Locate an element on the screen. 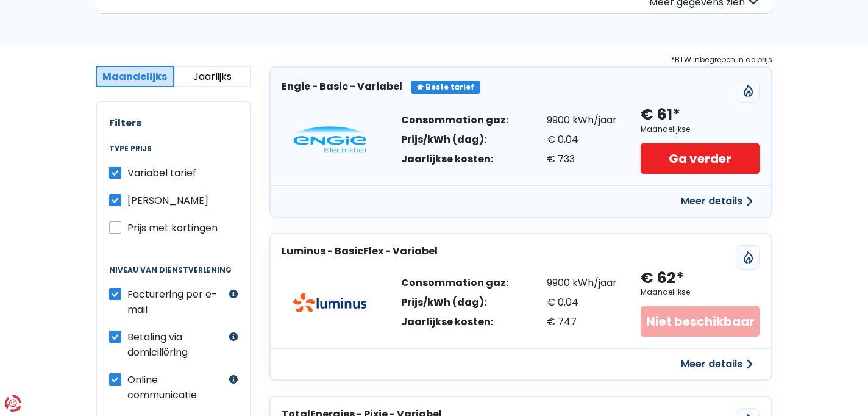 This screenshot has width=868, height=416. div: € 62* is located at coordinates (662, 278).